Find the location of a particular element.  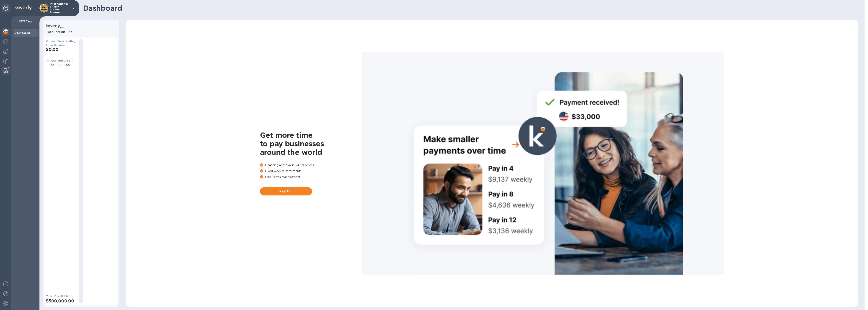

h1: Dashboard is located at coordinates (469, 8).